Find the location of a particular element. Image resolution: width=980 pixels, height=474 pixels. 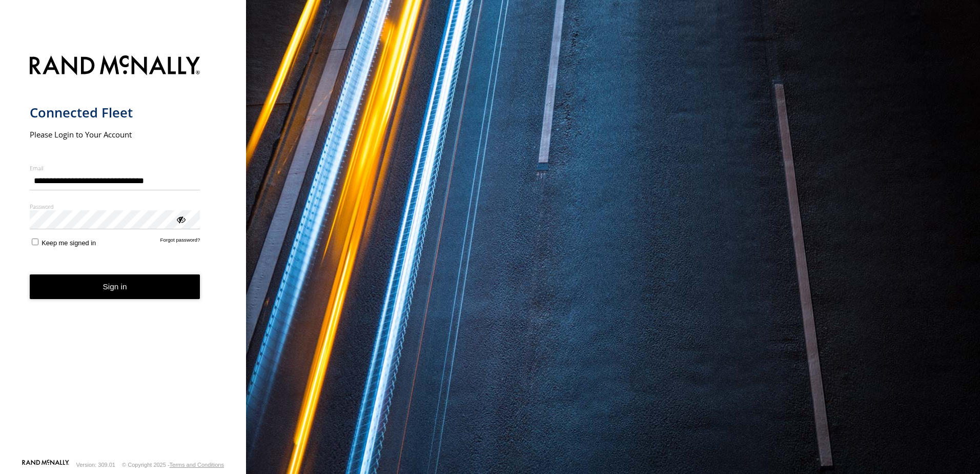

a: Forgot password? is located at coordinates (181, 242).